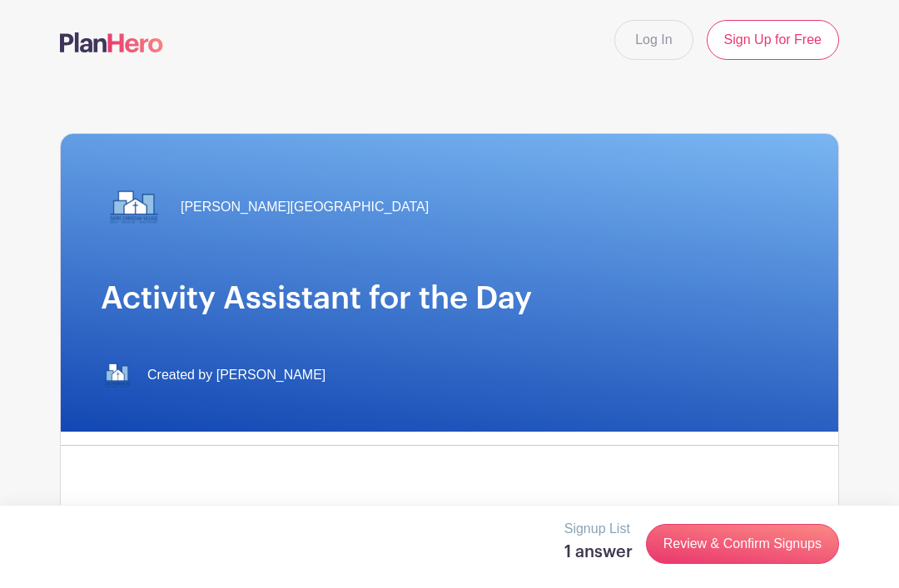  Describe the element at coordinates (653, 40) in the screenshot. I see `a: Log In` at that location.